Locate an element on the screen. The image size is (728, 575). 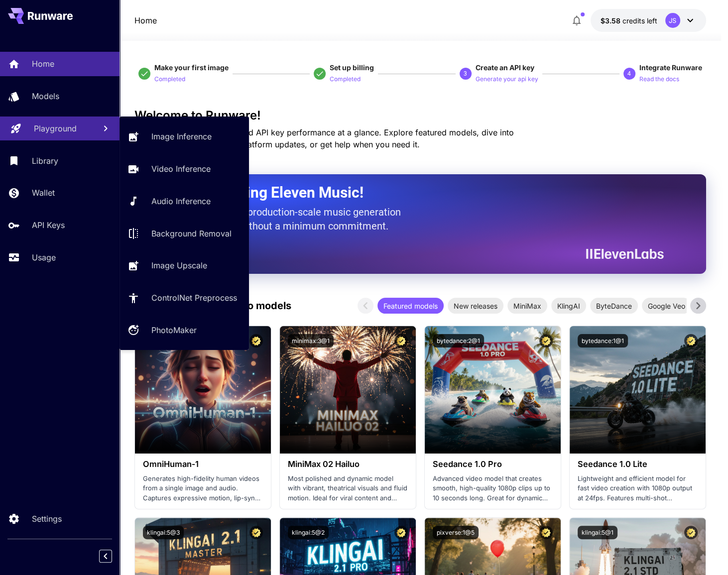
p: Audio Inference is located at coordinates (181, 202).